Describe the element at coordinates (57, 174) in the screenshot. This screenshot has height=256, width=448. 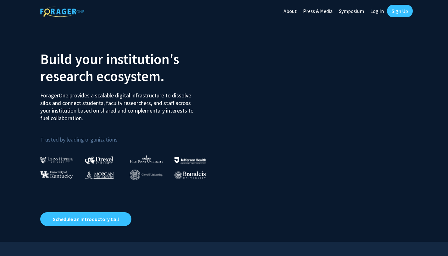
I see `img: University of Kentucky` at that location.